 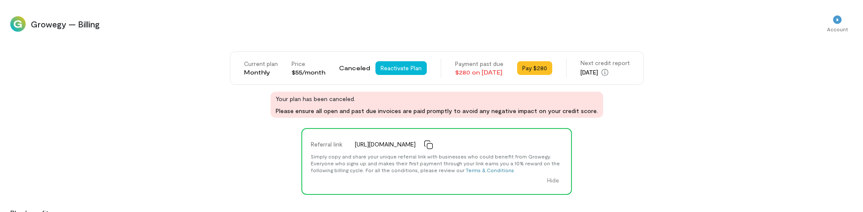 I want to click on button: Reactivate Plan, so click(x=401, y=68).